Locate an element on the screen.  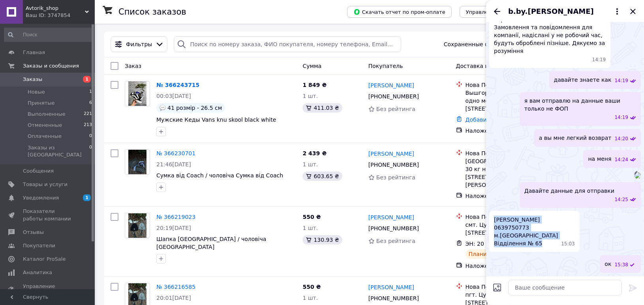
span: Аналитика is located at coordinates (37, 273).